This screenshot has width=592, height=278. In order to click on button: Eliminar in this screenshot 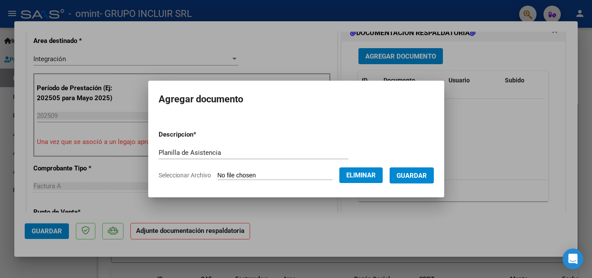, I will do `click(361, 175)`.